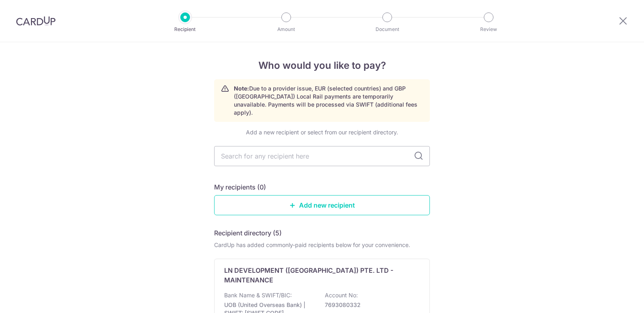 This screenshot has width=644, height=313. Describe the element at coordinates (248, 233) in the screenshot. I see `h5: Recipient directory (5)` at that location.